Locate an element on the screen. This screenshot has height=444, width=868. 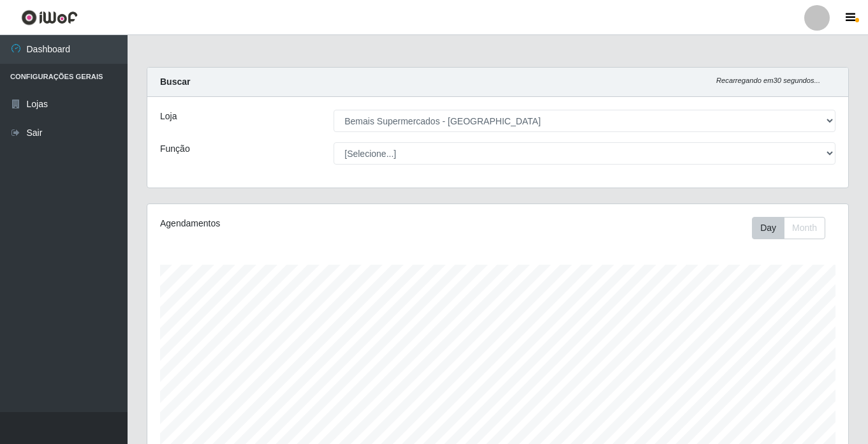
div: First group is located at coordinates (788, 228).